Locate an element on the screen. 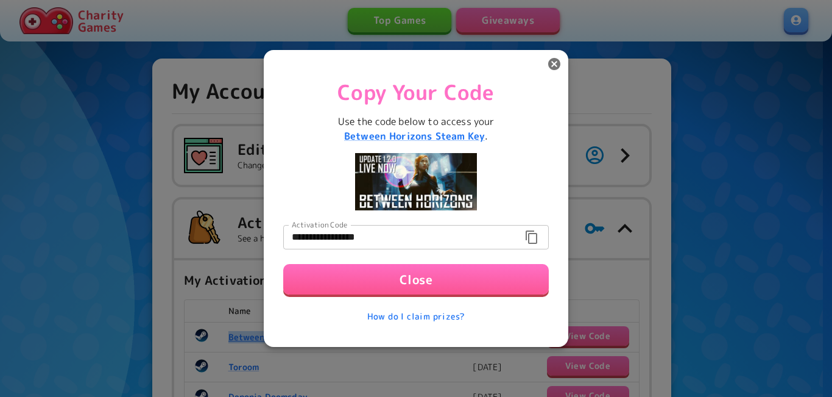  a: How do I claim prizes? is located at coordinates (416, 316).